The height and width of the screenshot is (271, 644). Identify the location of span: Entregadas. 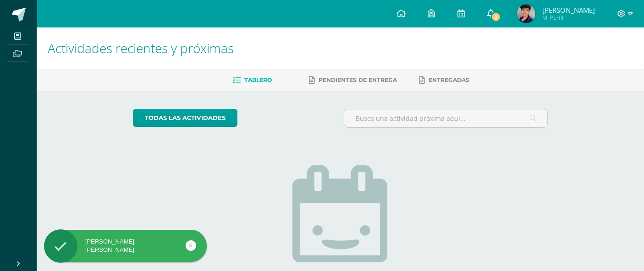
(449, 80).